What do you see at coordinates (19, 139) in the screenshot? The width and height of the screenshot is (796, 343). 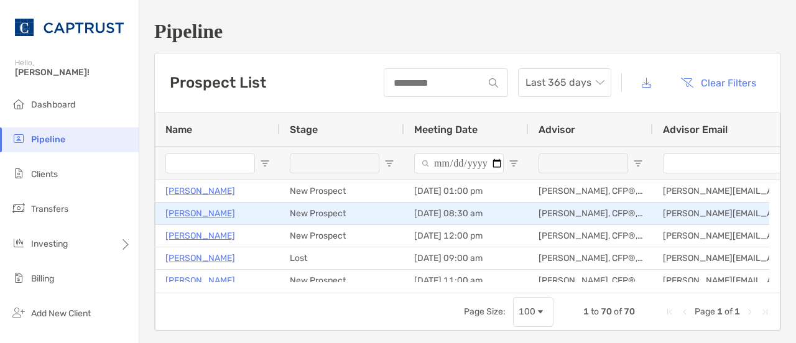 I see `img: pipeline icon` at bounding box center [19, 139].